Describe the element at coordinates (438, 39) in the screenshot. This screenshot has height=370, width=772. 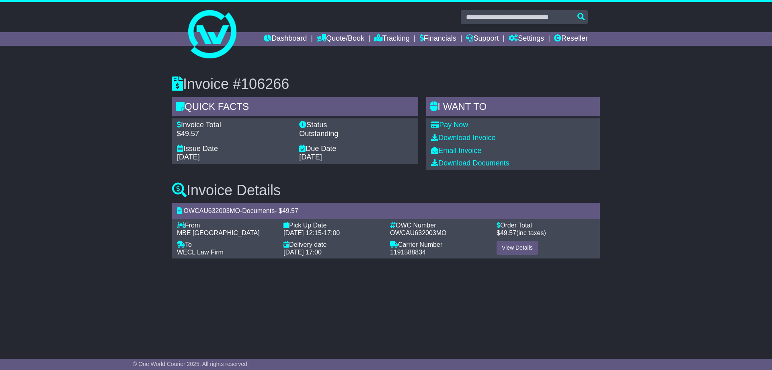
I see `a: Financials` at that location.